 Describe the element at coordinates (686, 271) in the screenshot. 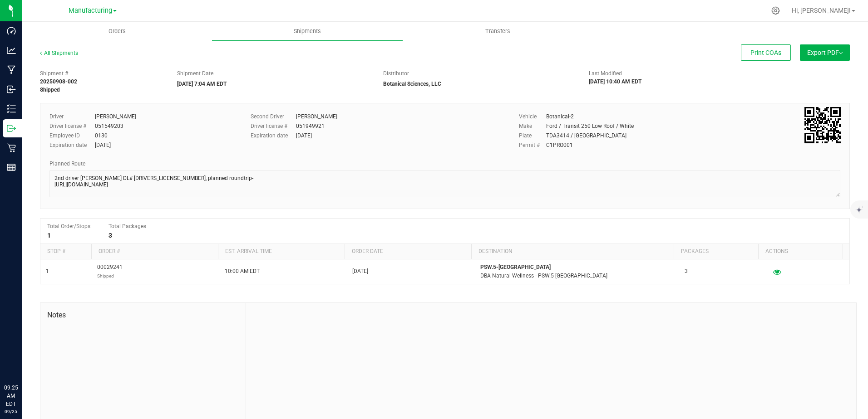

I see `span: 3` at that location.